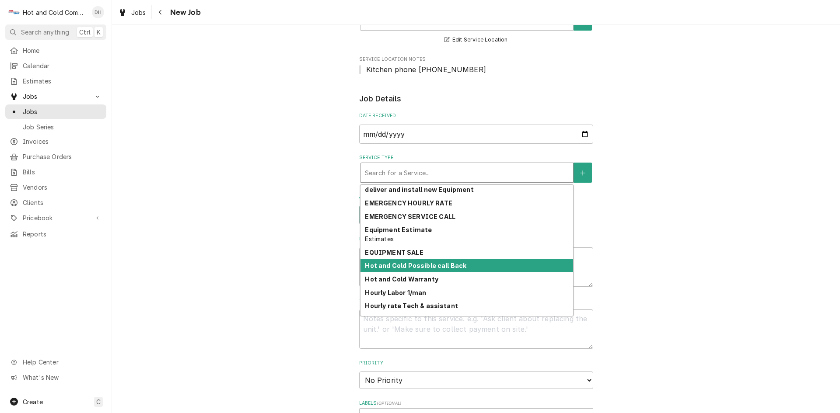 This screenshot has width=840, height=413. Describe the element at coordinates (398, 230) in the screenshot. I see `strong: Equipment Estimate` at that location.